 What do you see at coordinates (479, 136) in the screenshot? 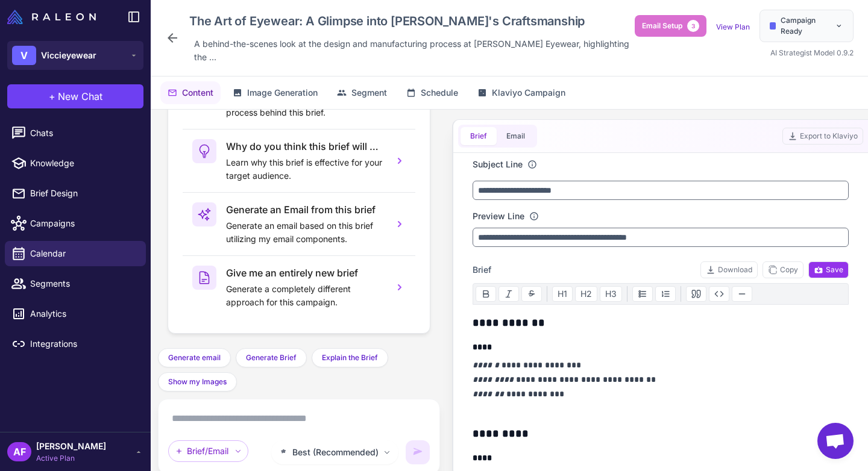
I see `button: Brief` at bounding box center [479, 136].